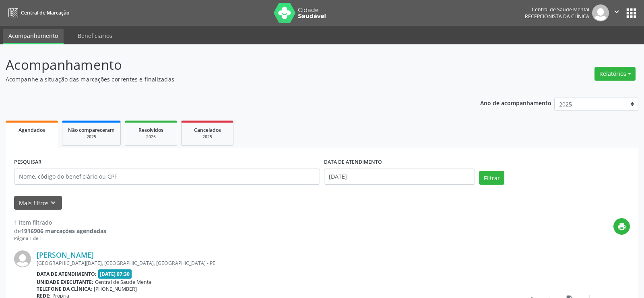  I want to click on button: print, so click(622, 226).